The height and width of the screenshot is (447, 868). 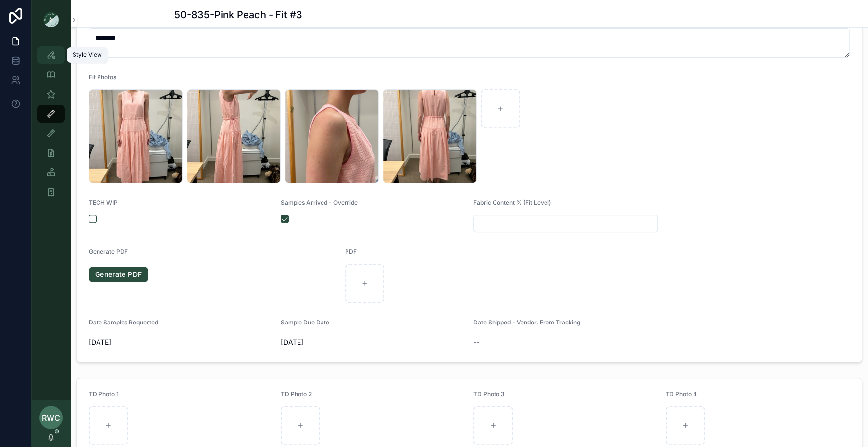 What do you see at coordinates (109, 252) in the screenshot?
I see `span: Generate PDF` at bounding box center [109, 252].